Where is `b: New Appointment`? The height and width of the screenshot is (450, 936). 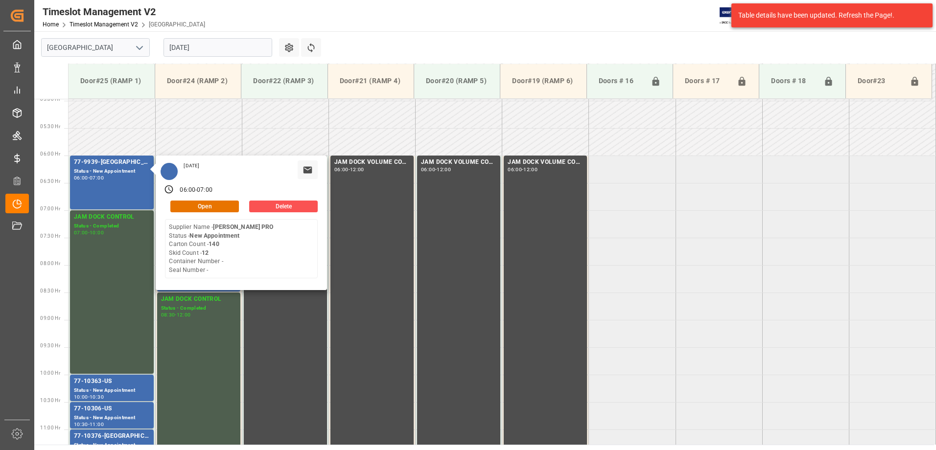 b: New Appointment is located at coordinates (214, 236).